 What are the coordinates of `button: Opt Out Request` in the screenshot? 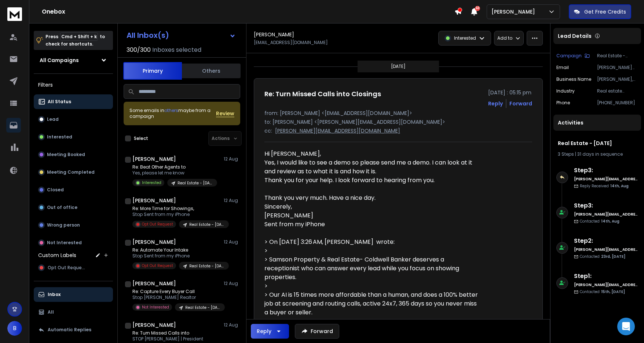 It's located at (73, 267).